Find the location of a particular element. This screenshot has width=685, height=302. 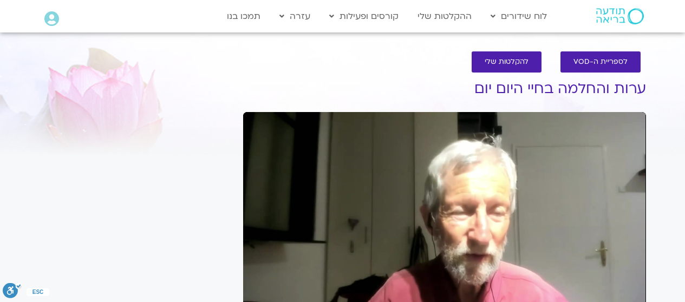

h1: ערות והחלמה בחיי היום יום is located at coordinates (444, 89).